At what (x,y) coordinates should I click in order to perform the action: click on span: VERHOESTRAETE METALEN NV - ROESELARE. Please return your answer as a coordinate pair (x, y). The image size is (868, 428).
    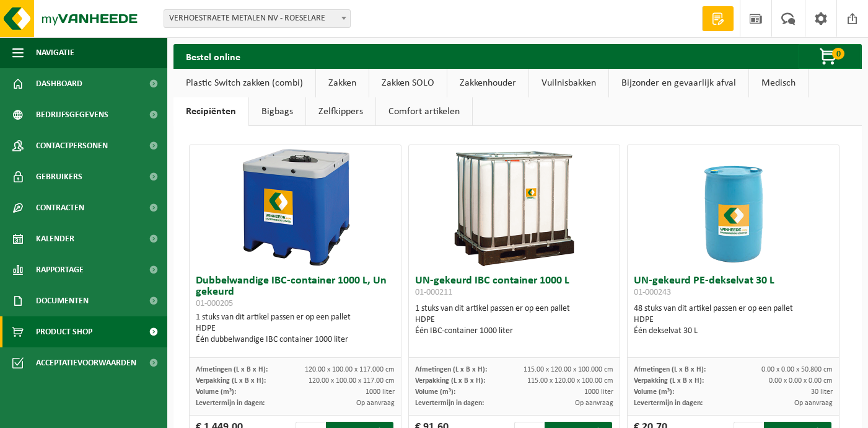
    Looking at the image, I should click on (257, 19).